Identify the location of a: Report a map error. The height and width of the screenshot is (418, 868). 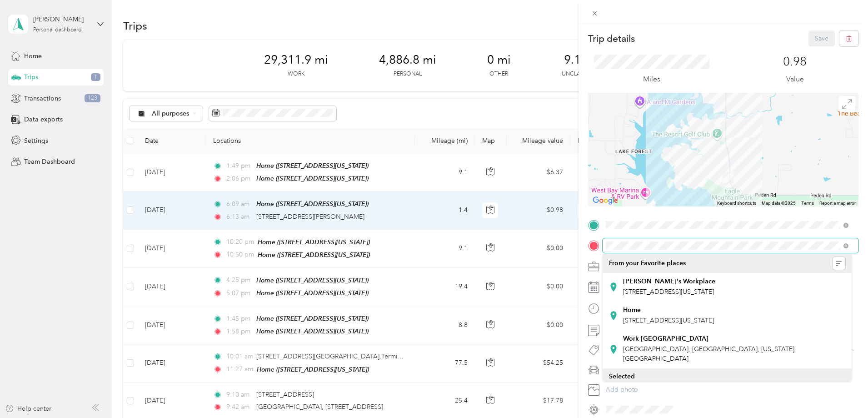
(838, 203).